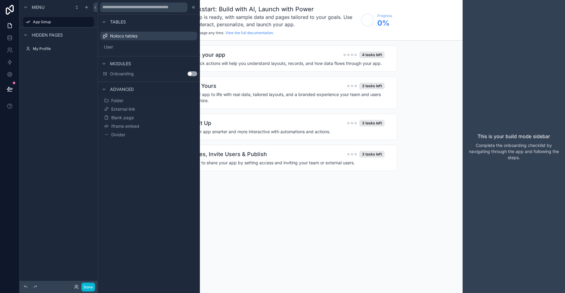 The height and width of the screenshot is (293, 565). I want to click on label: My Profile, so click(63, 49).